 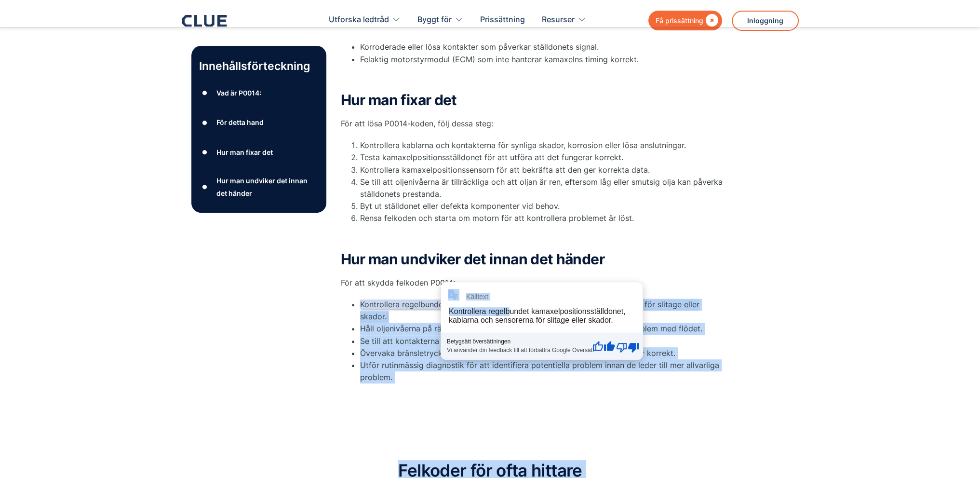 I want to click on a: ● För detta hand, so click(x=259, y=122).